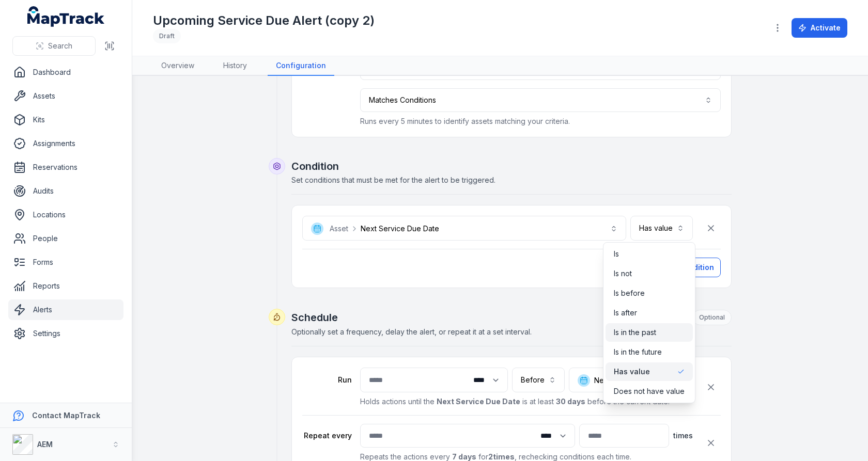 The image size is (868, 461). Describe the element at coordinates (649, 323) in the screenshot. I see `div: Has value` at that location.